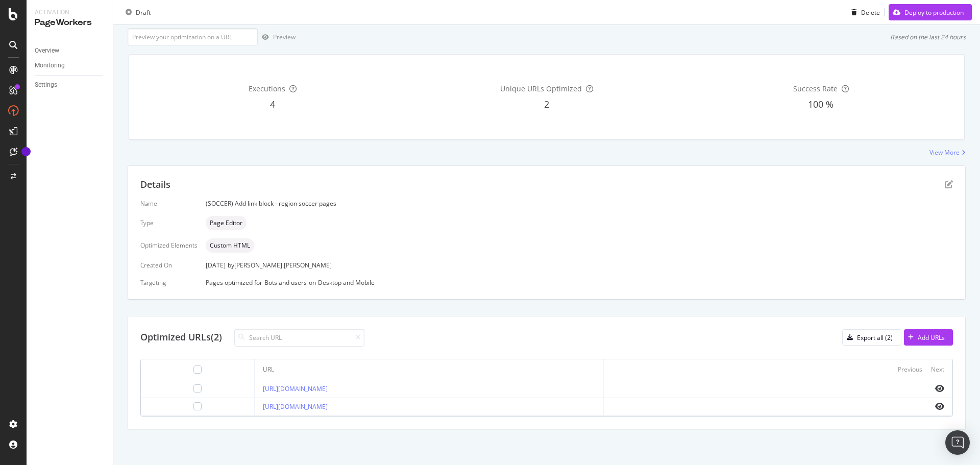  Describe the element at coordinates (46, 85) in the screenshot. I see `div: Settings` at that location.